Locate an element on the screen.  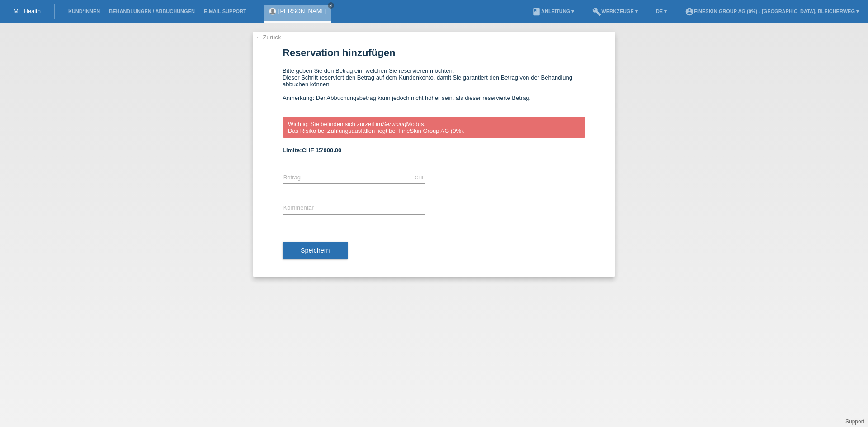
span: Speichern is located at coordinates (315, 250).